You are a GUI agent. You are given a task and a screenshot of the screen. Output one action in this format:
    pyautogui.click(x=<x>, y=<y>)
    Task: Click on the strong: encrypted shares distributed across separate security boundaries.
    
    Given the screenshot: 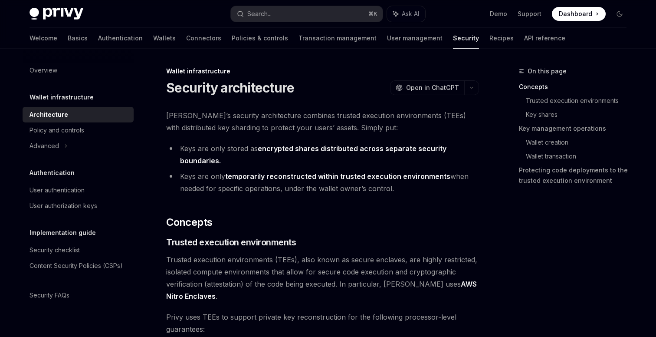 What is the action you would take?
    pyautogui.click(x=313, y=154)
    